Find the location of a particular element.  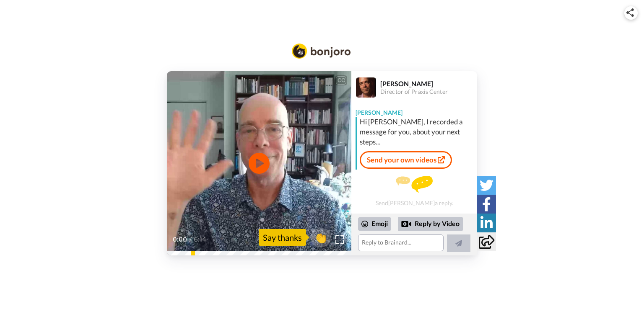

a: Send your own videos is located at coordinates (406, 160).